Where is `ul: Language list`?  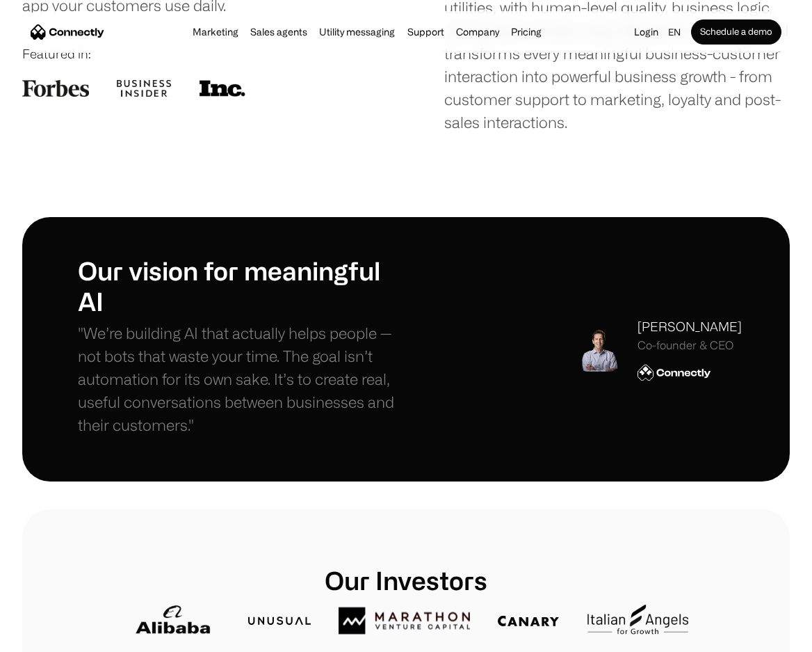 ul: Language list is located at coordinates (56, 637).